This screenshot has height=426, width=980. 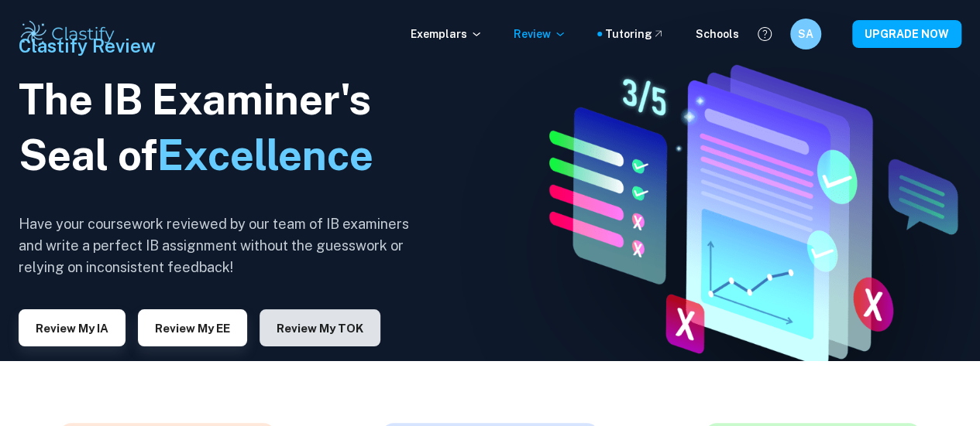 What do you see at coordinates (717, 34) in the screenshot?
I see `a: Schools` at bounding box center [717, 34].